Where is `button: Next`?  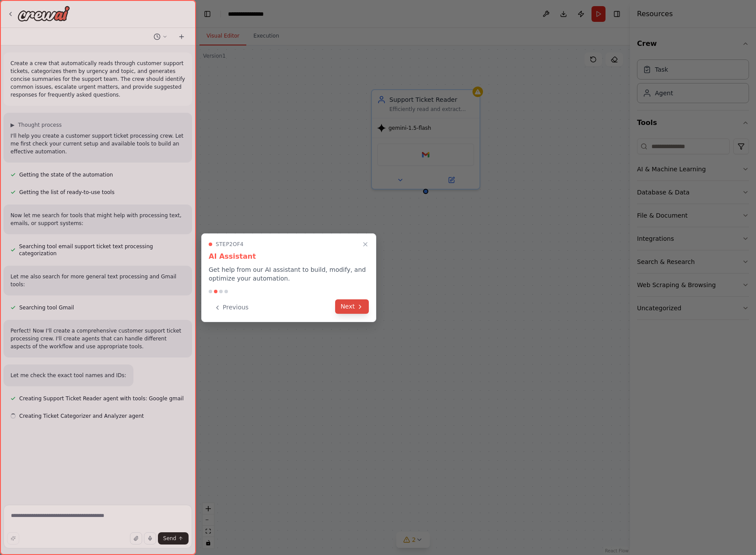
button: Next is located at coordinates (352, 307).